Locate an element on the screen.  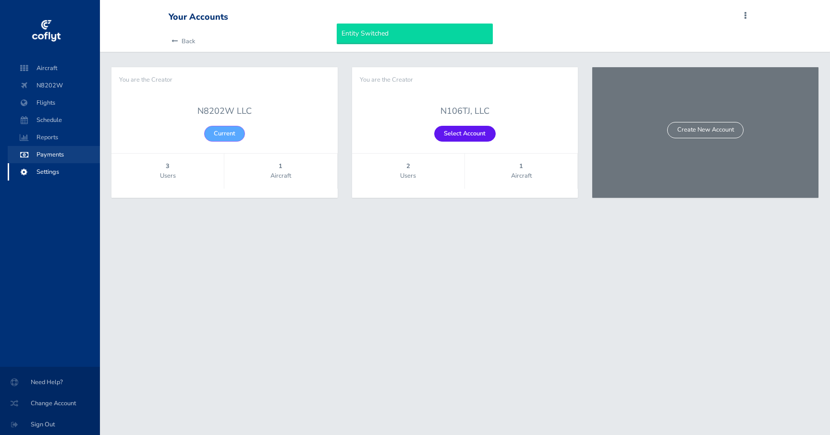
strong: 2 is located at coordinates (408, 166).